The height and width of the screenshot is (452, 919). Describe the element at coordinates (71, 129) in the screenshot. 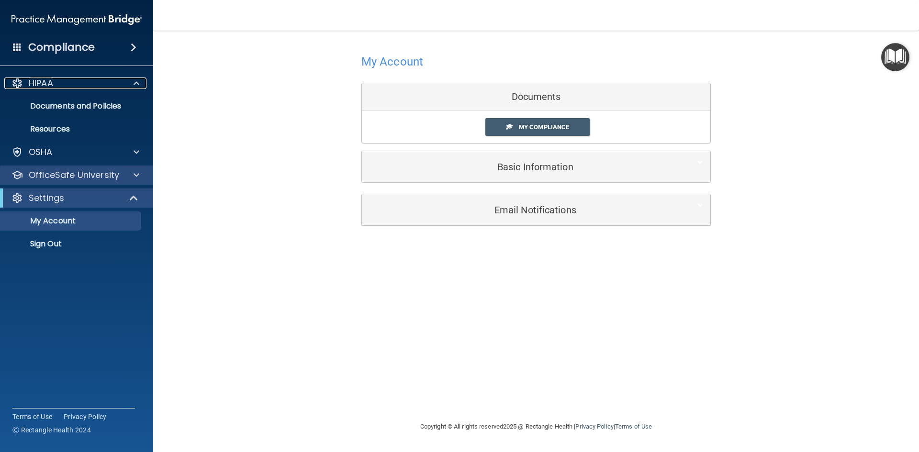

I see `p: Resources` at that location.